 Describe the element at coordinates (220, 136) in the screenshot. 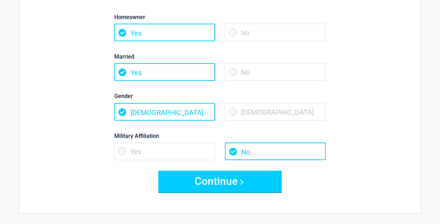

I see `label: Military Affiliation` at that location.